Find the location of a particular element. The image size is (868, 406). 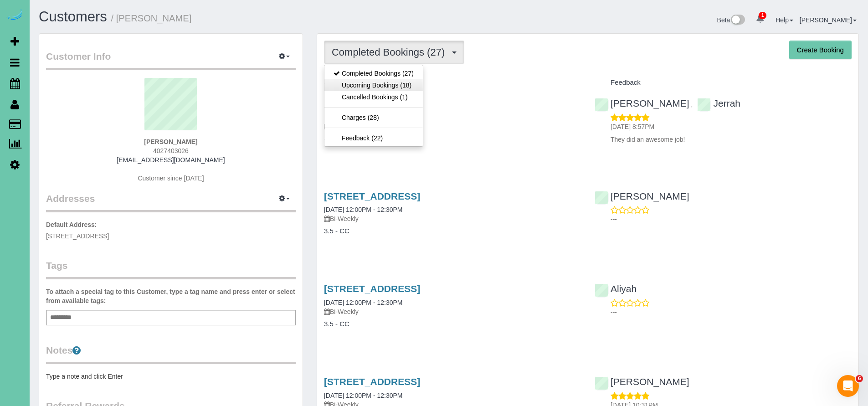

a: Automaid Logo is located at coordinates (14, 16).